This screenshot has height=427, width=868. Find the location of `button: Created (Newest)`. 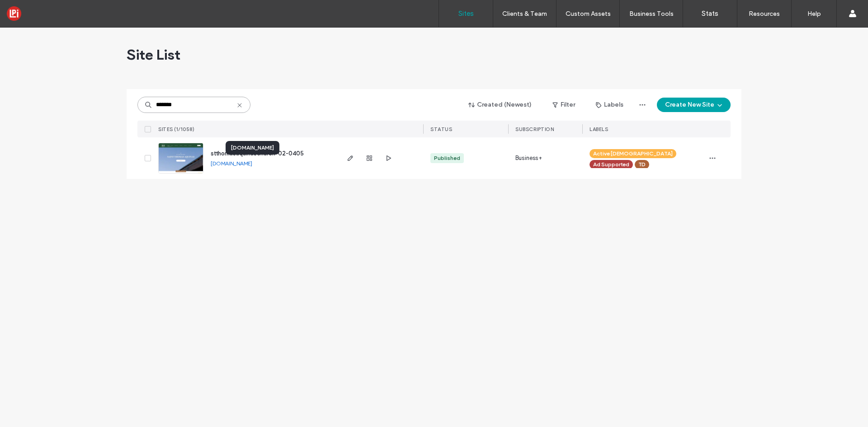

button: Created (Newest) is located at coordinates (500, 105).